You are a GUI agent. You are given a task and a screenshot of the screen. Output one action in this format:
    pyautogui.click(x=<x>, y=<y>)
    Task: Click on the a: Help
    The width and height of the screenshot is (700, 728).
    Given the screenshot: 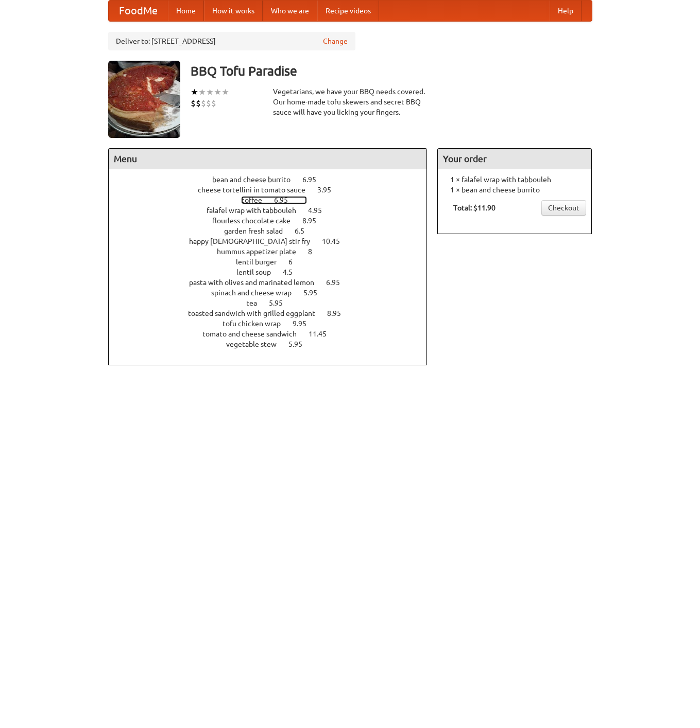 What is the action you would take?
    pyautogui.click(x=565, y=11)
    